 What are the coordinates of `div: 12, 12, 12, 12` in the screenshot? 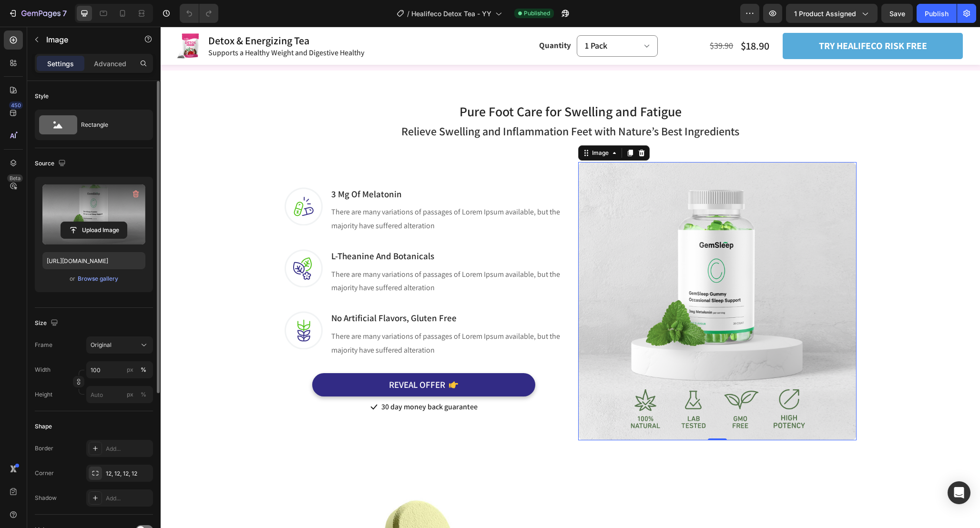 It's located at (128, 474).